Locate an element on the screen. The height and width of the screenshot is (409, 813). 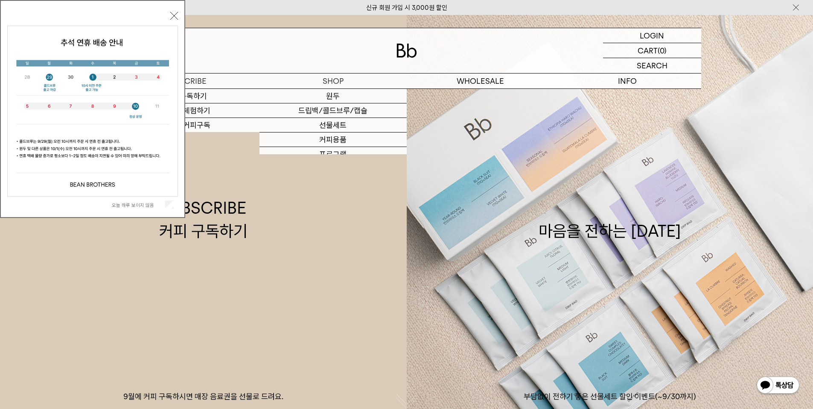
a: 신규 회원 가입 시 3,000원 할인 is located at coordinates (407, 8).